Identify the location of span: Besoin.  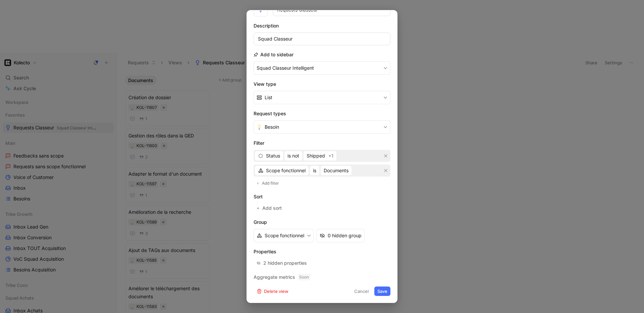
(272, 127).